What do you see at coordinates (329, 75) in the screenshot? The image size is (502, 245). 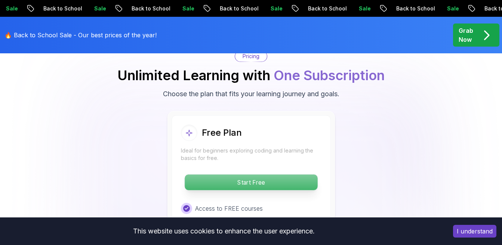 I see `span: One Subscription` at bounding box center [329, 75].